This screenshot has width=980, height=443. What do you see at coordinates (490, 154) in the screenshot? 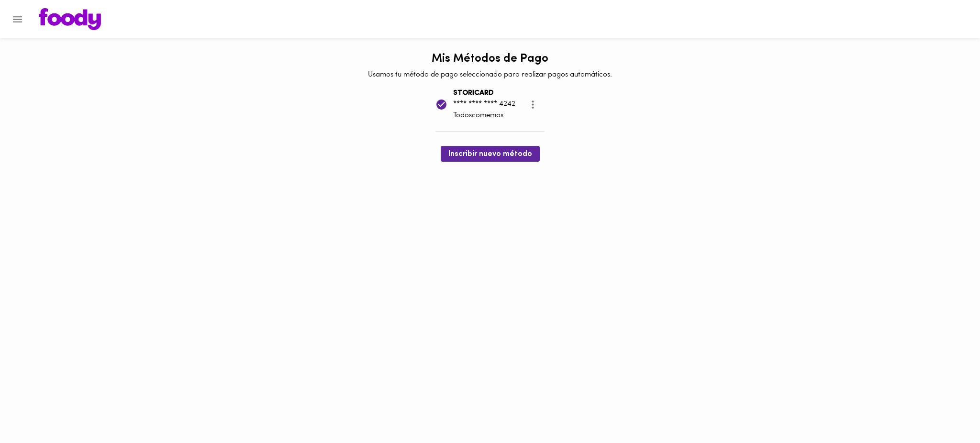
I see `span: Inscribir nuevo método` at bounding box center [490, 154].